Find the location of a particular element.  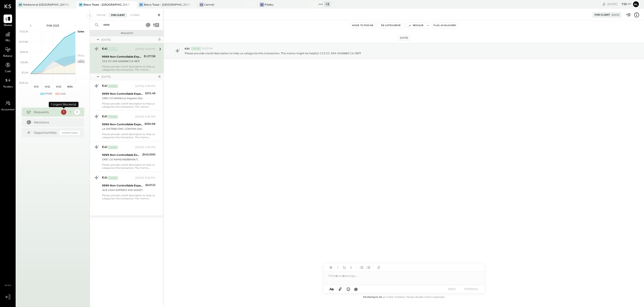

div: ORIG CO NAME:WEBBANK/TOAST ORIG ID:1153126 DESC DATE: CO ENTRY DESCR:XXXXXX6002SEC:CCD TRACE#:XXX... is located at coordinates (122, 159).